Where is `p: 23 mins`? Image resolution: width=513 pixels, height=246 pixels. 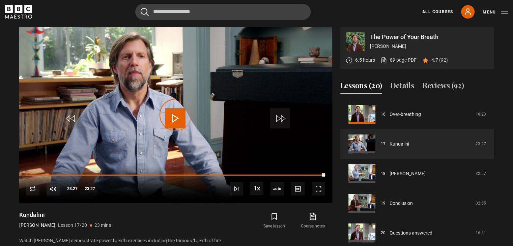
p: 23 mins is located at coordinates (103, 225).